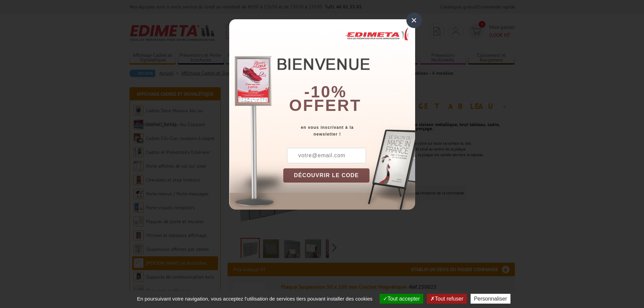  Describe the element at coordinates (401, 299) in the screenshot. I see `button: Tout accepter` at that location.